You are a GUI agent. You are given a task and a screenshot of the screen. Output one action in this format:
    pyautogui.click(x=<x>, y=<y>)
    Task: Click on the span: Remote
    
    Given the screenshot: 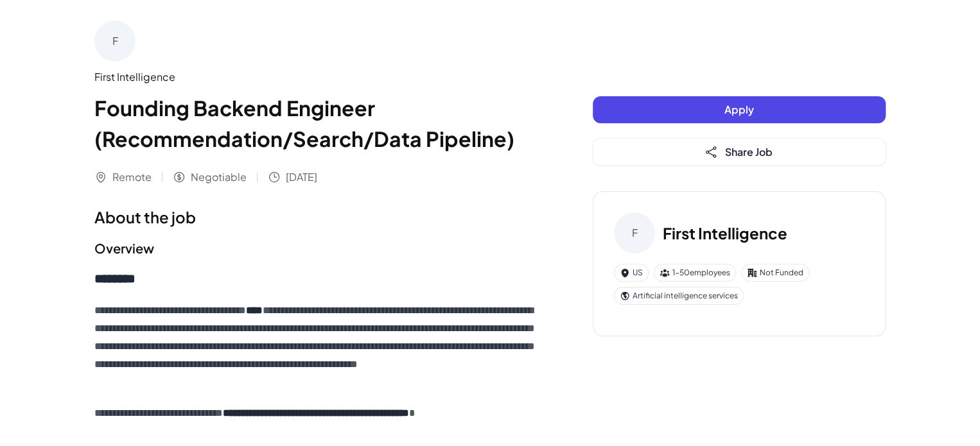 What is the action you would take?
    pyautogui.click(x=132, y=178)
    